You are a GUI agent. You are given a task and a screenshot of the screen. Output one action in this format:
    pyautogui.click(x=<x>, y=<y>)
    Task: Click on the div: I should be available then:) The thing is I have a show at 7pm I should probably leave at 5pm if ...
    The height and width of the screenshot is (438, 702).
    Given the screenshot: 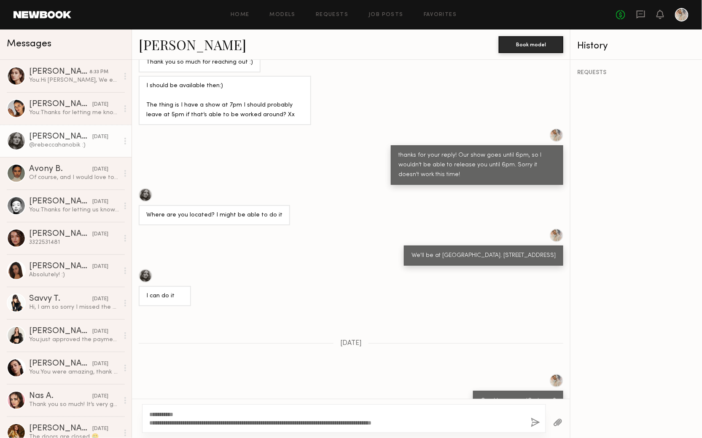 What is the action you would take?
    pyautogui.click(x=225, y=101)
    